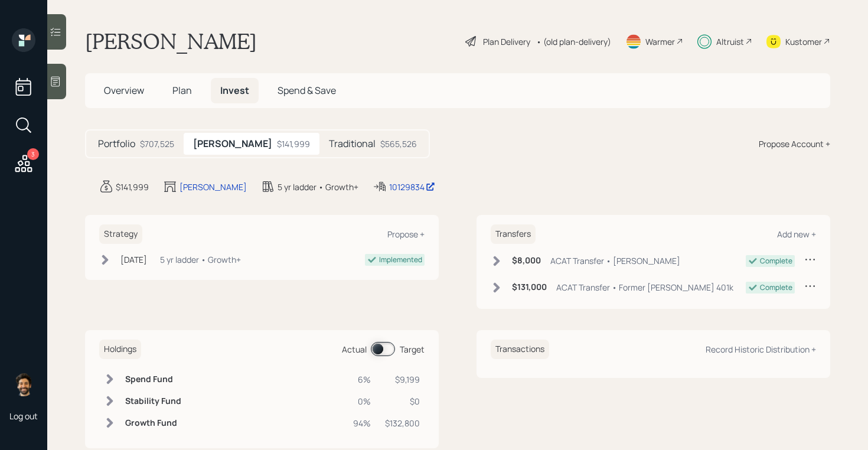 Image resolution: width=868 pixels, height=450 pixels. I want to click on h5: Traditional, so click(352, 144).